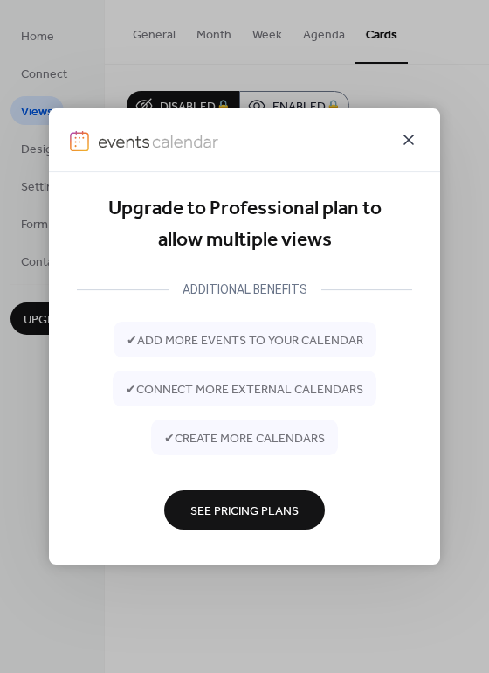  Describe the element at coordinates (245, 225) in the screenshot. I see `div: Upgrade to Professional plan to allow multiple views` at that location.